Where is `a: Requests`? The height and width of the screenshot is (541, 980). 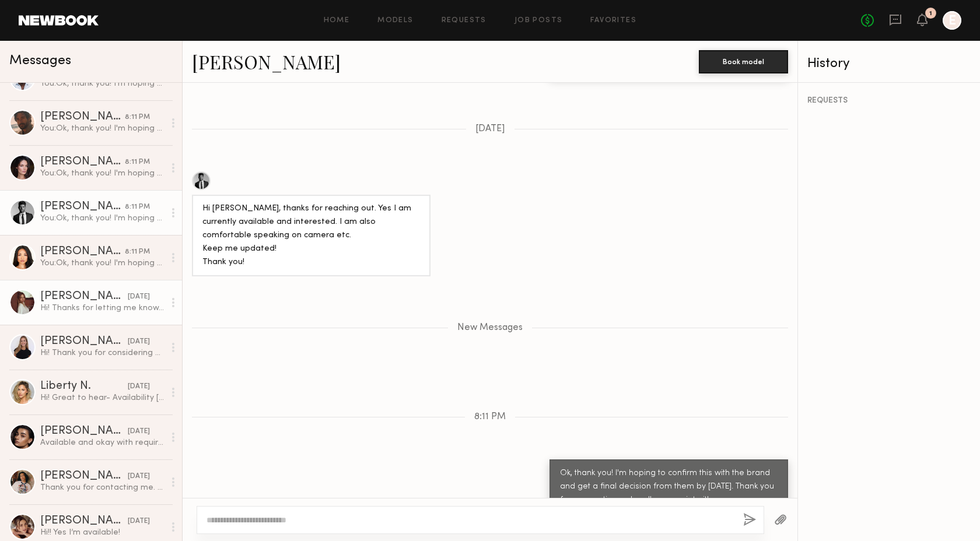
a: Requests is located at coordinates (464, 20).